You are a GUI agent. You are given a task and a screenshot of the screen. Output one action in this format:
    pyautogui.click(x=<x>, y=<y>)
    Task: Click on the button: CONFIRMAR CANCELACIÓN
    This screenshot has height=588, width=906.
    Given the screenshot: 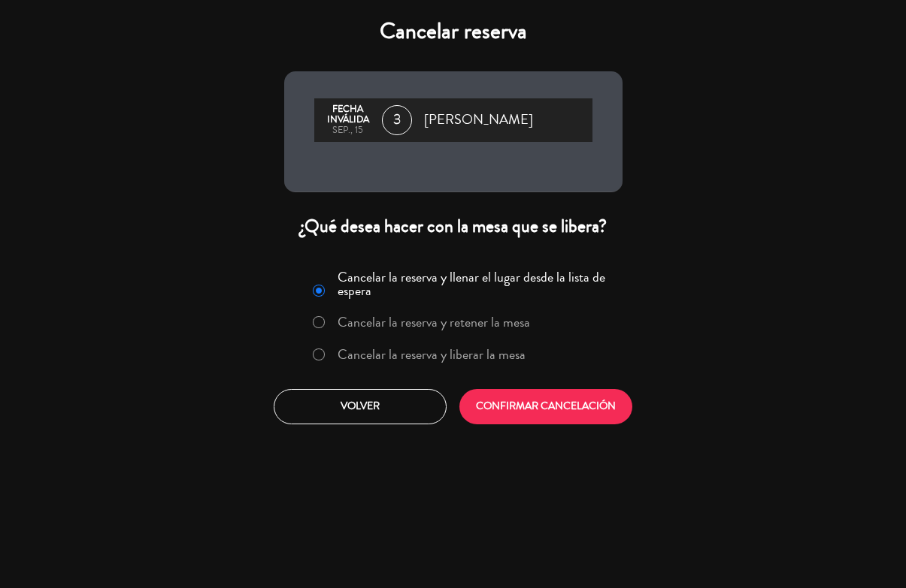 What is the action you would take?
    pyautogui.click(x=546, y=406)
    